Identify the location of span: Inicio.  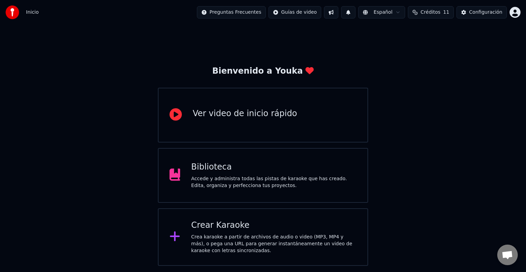
(32, 12).